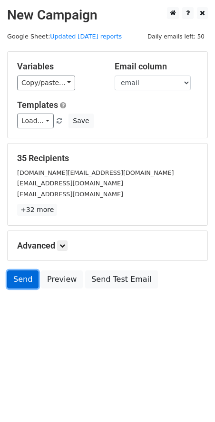  What do you see at coordinates (191, 399) in the screenshot?
I see `div: Chat Widget` at bounding box center [191, 399].